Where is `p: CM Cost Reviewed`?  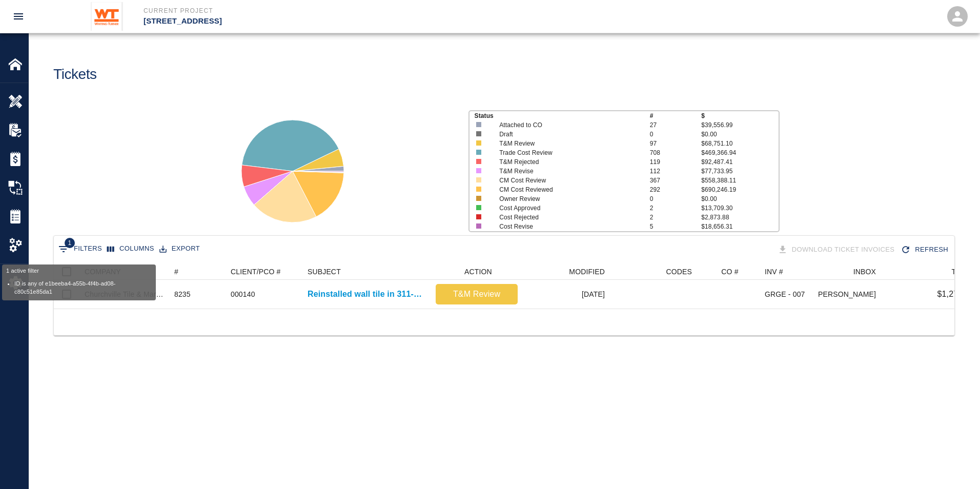 p: CM Cost Reviewed is located at coordinates (567, 189).